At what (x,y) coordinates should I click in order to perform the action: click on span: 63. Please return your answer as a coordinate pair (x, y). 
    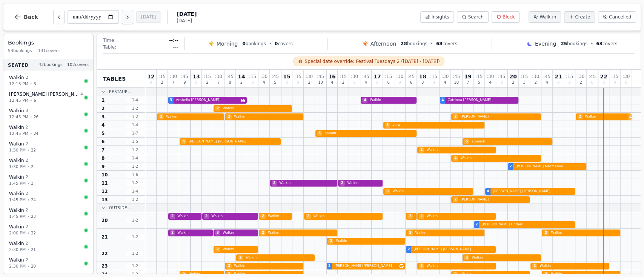
    Looking at the image, I should click on (600, 44).